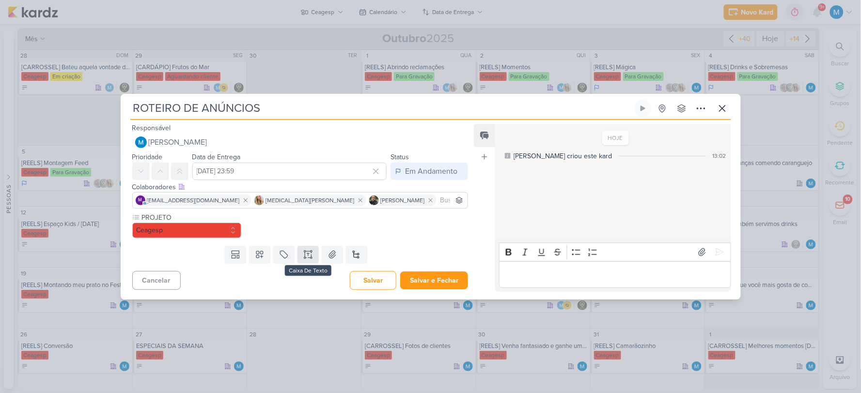 The height and width of the screenshot is (393, 861). What do you see at coordinates (152, 128) in the screenshot?
I see `label: Responsável` at bounding box center [152, 128].